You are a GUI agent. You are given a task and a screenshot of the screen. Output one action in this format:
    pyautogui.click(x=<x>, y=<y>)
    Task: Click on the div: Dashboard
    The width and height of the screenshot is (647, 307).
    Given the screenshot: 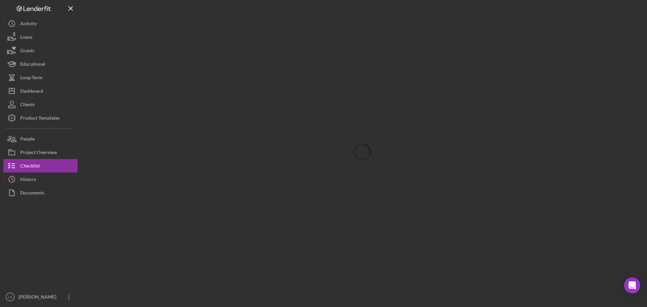 What is the action you would take?
    pyautogui.click(x=32, y=92)
    